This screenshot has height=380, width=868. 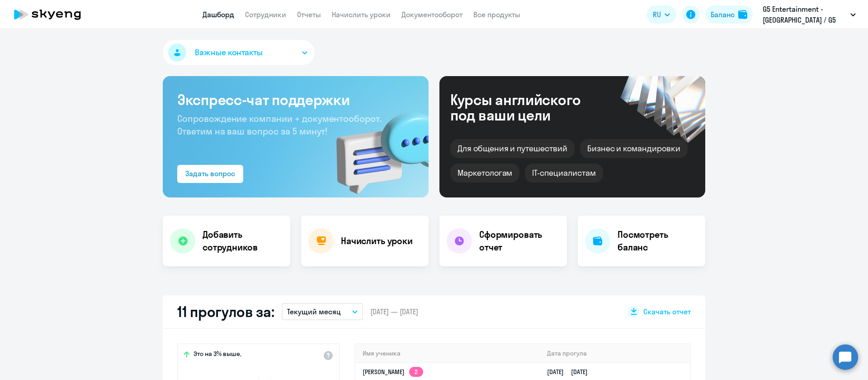 I want to click on div: Курсы английского под ваши цели, so click(x=528, y=108).